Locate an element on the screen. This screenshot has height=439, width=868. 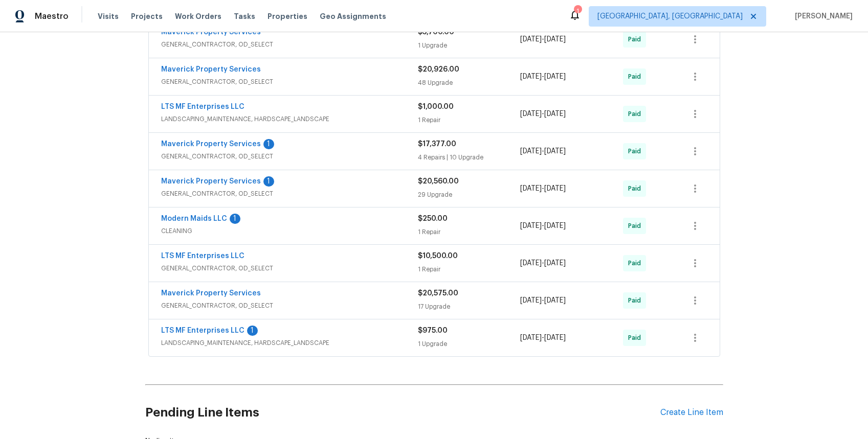
span: $10,500.00 is located at coordinates (438, 256).